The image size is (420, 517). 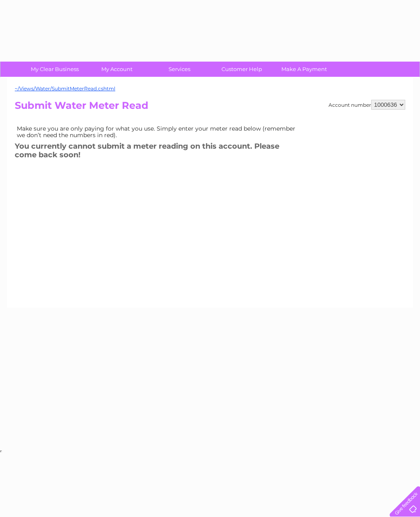 I want to click on a: ~/Views/Water/SubmitMeterRead.cshtml, so click(x=65, y=88).